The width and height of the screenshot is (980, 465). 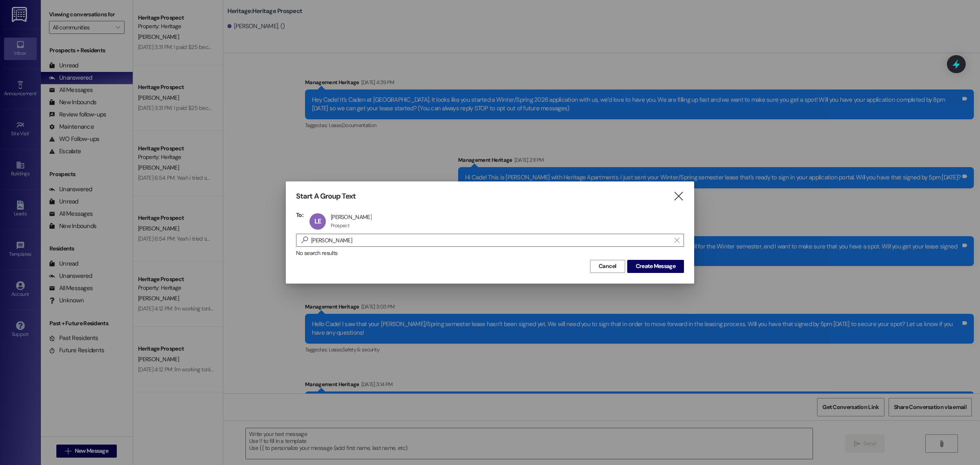 What do you see at coordinates (491, 240) in the screenshot?
I see `input: Search for any contact or apartment` at bounding box center [491, 240].